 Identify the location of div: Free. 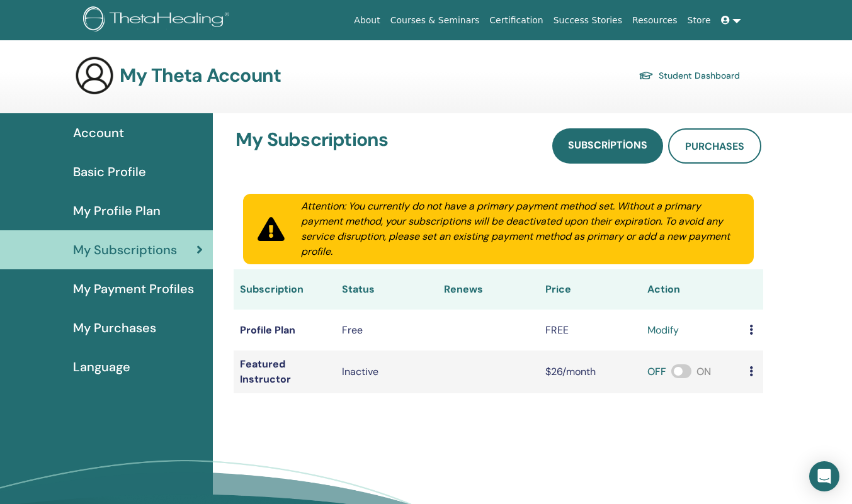
(387, 331).